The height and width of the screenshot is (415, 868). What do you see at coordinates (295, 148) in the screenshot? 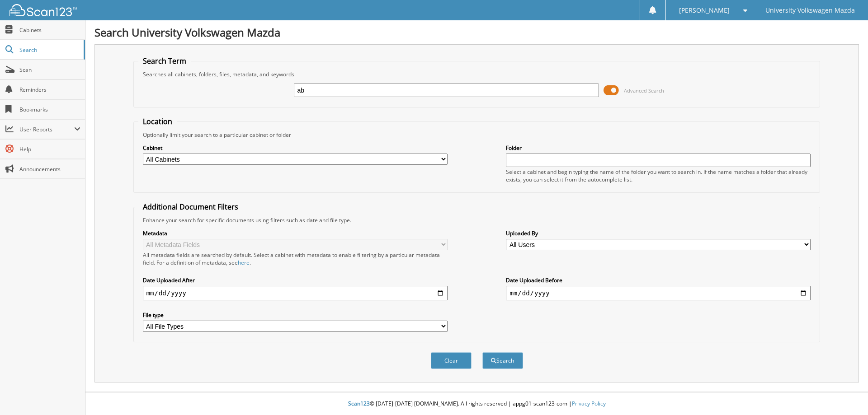
I see `label: Cabinet` at bounding box center [295, 148].